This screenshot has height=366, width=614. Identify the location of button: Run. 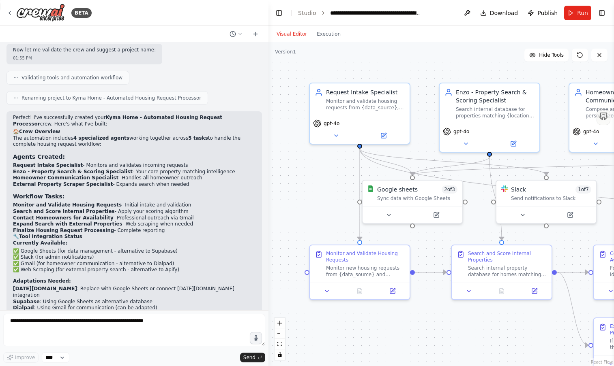
(577, 13).